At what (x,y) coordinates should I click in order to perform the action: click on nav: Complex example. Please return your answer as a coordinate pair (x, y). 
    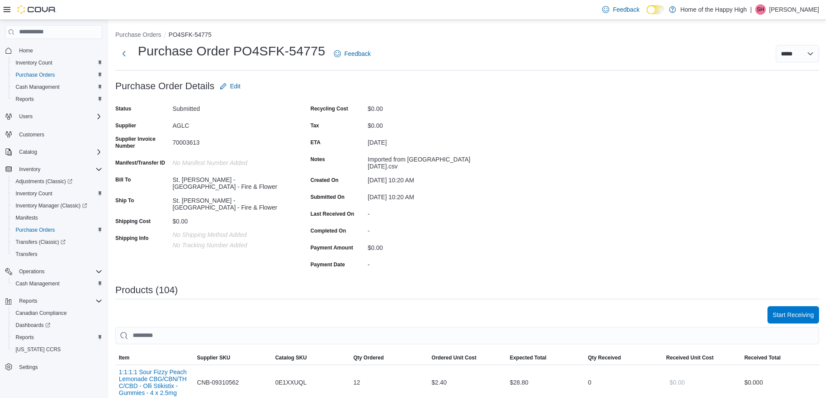
    Looking at the image, I should click on (54, 218).